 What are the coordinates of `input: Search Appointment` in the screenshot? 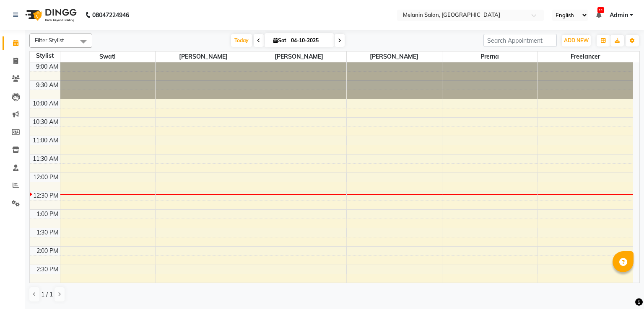 It's located at (520, 40).